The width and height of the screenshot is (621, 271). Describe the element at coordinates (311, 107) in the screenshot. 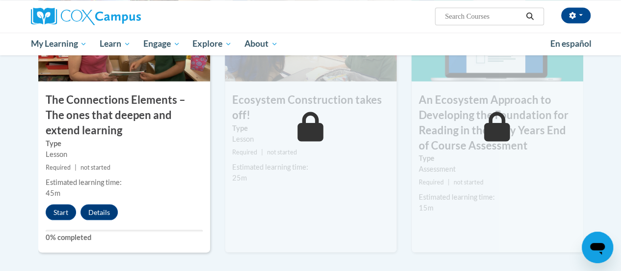

I see `h3: Ecosystem Construction takes off!` at that location.